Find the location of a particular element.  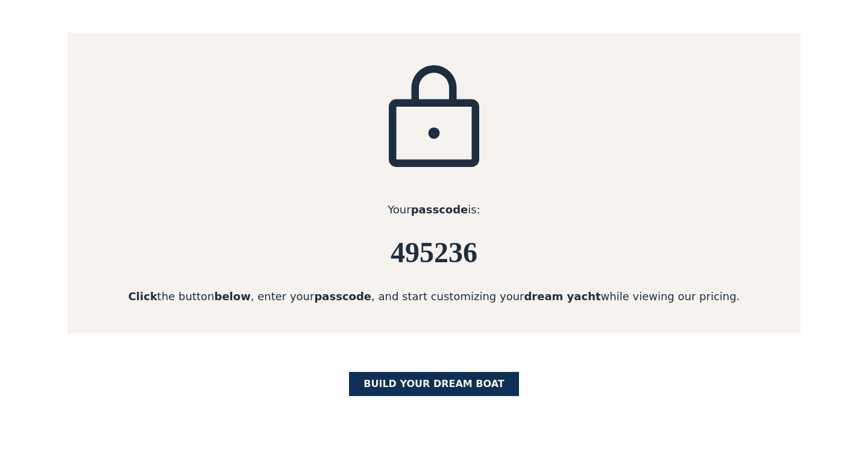

strong: below is located at coordinates (233, 296).